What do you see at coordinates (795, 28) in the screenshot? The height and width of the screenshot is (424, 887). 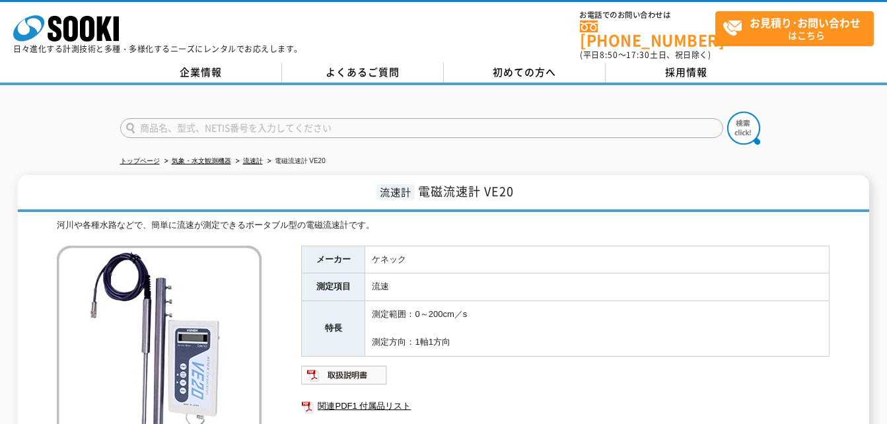 I see `a: お見積り･お問い合わせはこちら` at bounding box center [795, 28].